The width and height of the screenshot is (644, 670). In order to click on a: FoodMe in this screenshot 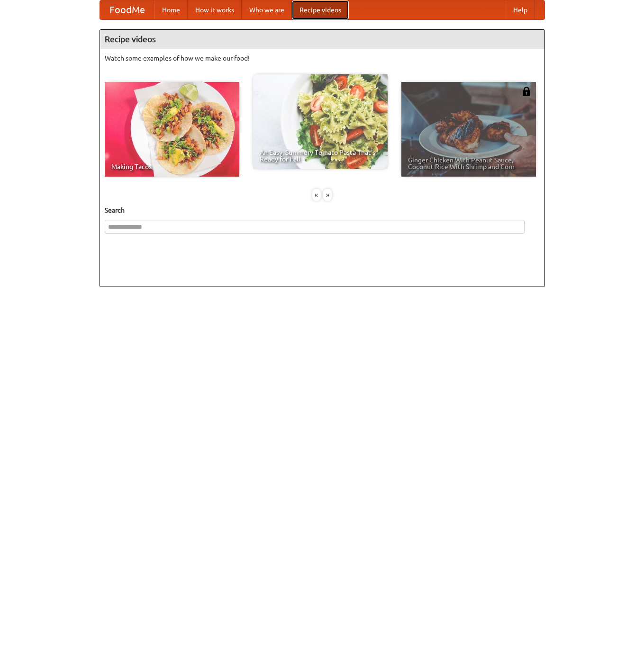, I will do `click(127, 10)`.